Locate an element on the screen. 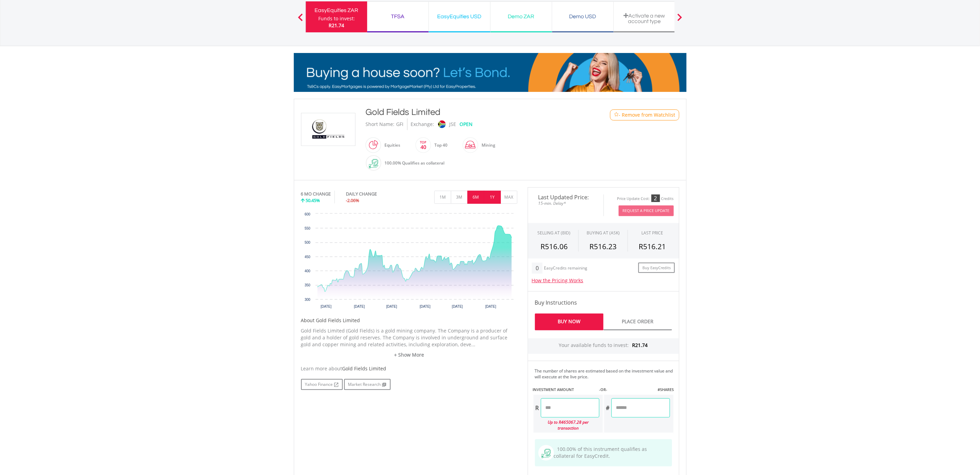  img: jse.png is located at coordinates (442, 125).